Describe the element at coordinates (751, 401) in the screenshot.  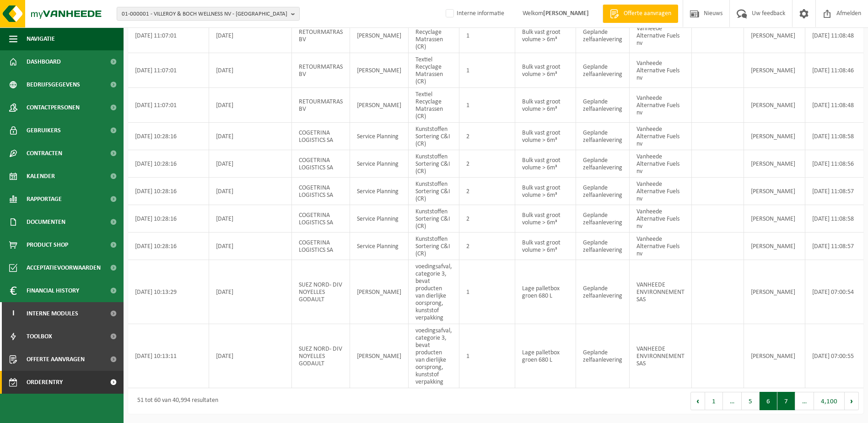
I see `button: 5` at that location.